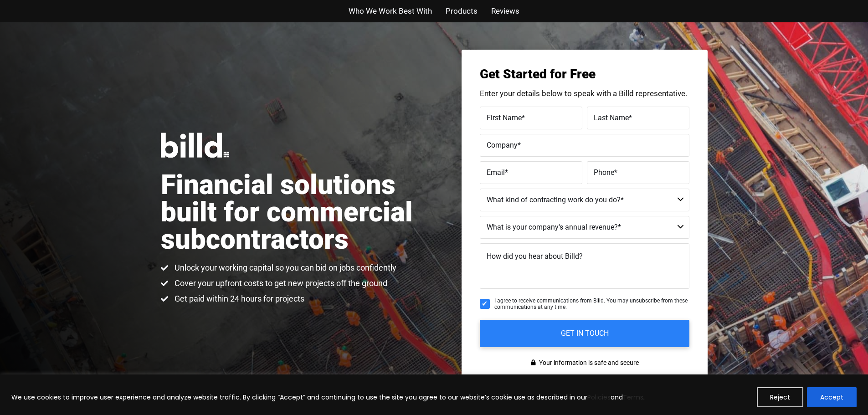 The height and width of the screenshot is (415, 868). What do you see at coordinates (504, 117) in the screenshot?
I see `span: First Name` at bounding box center [504, 117].